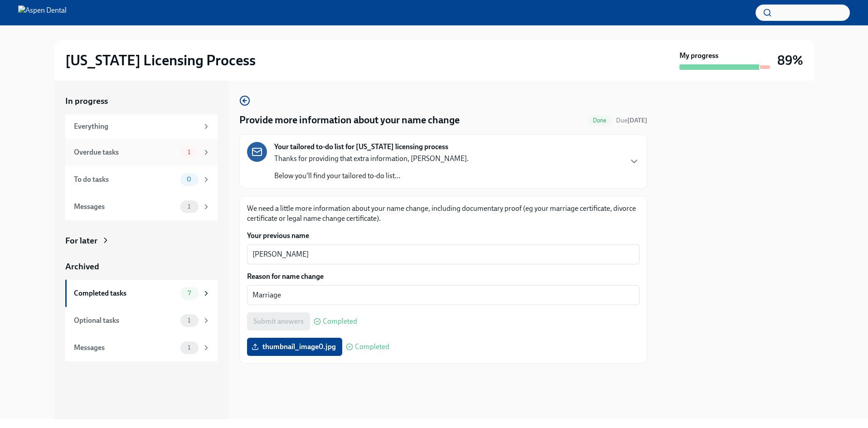 The height and width of the screenshot is (428, 868). Describe the element at coordinates (790, 61) in the screenshot. I see `h3: 89%` at that location.